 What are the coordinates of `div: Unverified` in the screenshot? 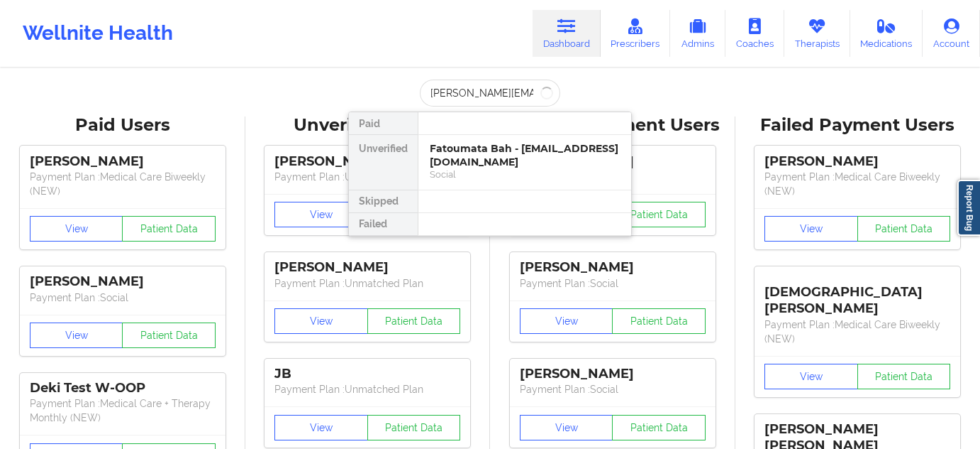 It's located at (383, 162).